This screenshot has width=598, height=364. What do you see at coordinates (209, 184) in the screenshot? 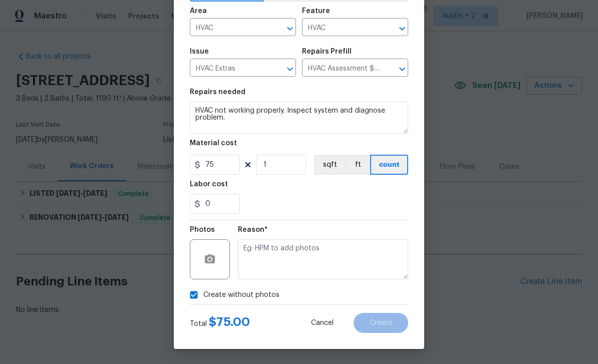
I see `h5: Labor cost` at bounding box center [209, 184].